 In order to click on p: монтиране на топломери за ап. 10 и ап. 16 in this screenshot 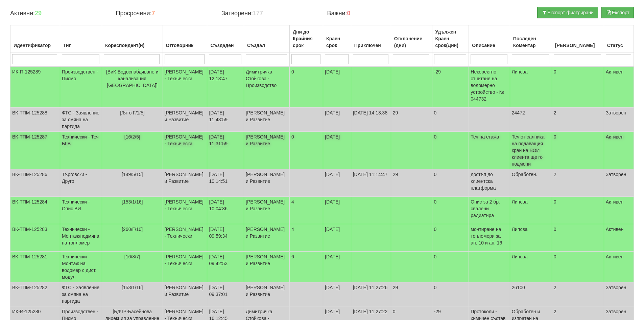, I will do `click(489, 236)`.